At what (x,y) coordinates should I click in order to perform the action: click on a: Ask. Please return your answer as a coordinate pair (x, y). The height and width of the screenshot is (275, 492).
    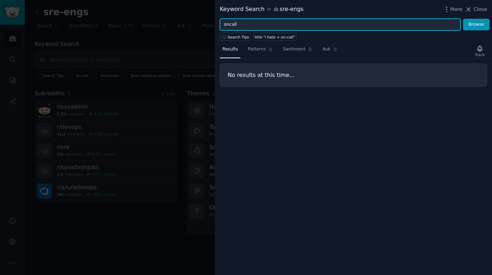
    Looking at the image, I should click on (330, 51).